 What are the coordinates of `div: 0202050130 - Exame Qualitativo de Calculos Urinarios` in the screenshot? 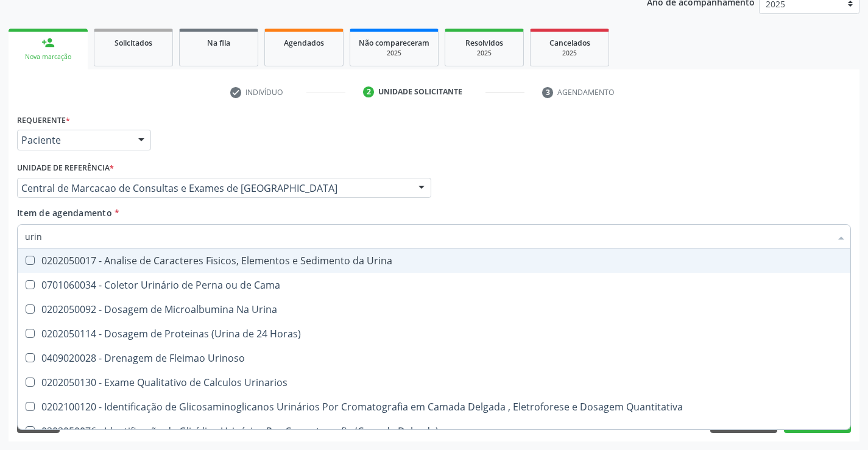 It's located at (434, 383).